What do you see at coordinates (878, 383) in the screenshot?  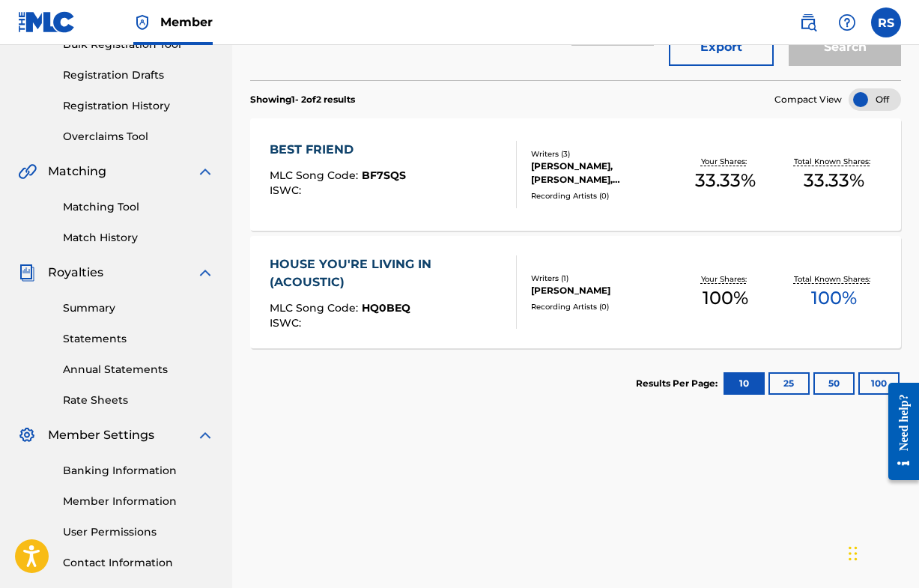 I see `button: 100` at bounding box center [878, 383].